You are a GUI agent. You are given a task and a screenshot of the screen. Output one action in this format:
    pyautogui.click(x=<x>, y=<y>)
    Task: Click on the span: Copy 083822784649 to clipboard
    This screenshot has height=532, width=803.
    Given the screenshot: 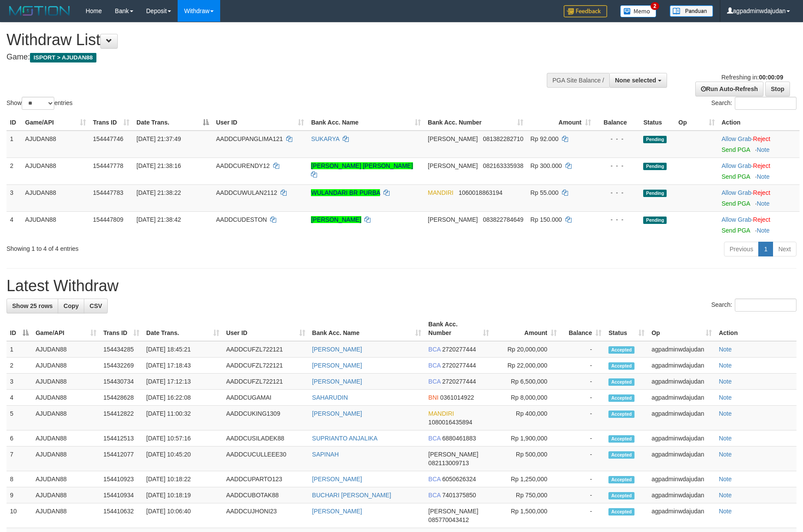 What is the action you would take?
    pyautogui.click(x=502, y=220)
    